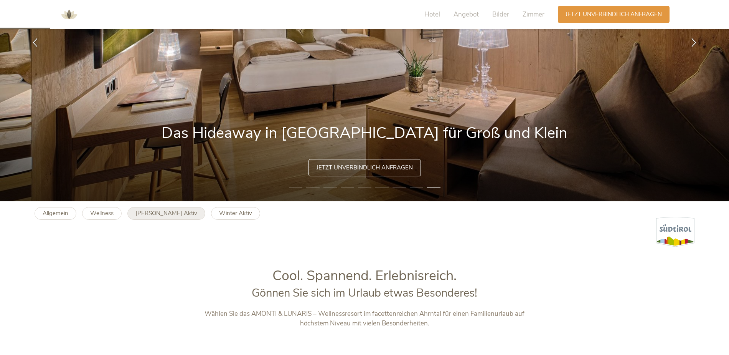 This screenshot has height=355, width=729. What do you see at coordinates (102, 213) in the screenshot?
I see `b: Wellness` at bounding box center [102, 213].